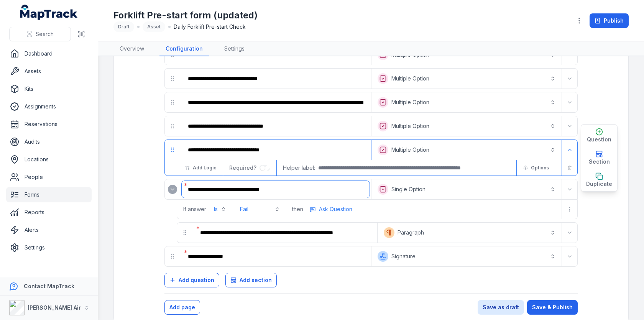 Image resolution: width=644 pixels, height=320 pixels. What do you see at coordinates (260, 209) in the screenshot?
I see `button: Fail` at bounding box center [260, 209].